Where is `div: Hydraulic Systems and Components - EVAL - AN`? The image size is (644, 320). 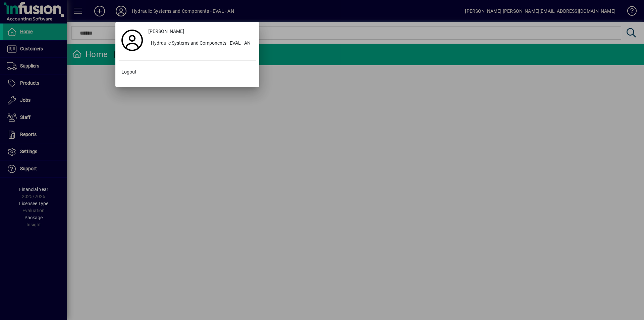
div: Hydraulic Systems and Components - EVAL - AN is located at coordinates (200, 43).